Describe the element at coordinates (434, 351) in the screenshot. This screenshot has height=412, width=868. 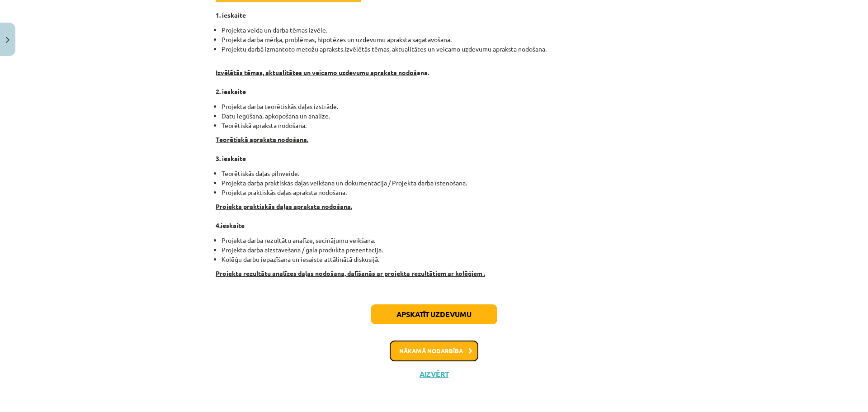
I see `button: Nākamā nodarbība` at that location.